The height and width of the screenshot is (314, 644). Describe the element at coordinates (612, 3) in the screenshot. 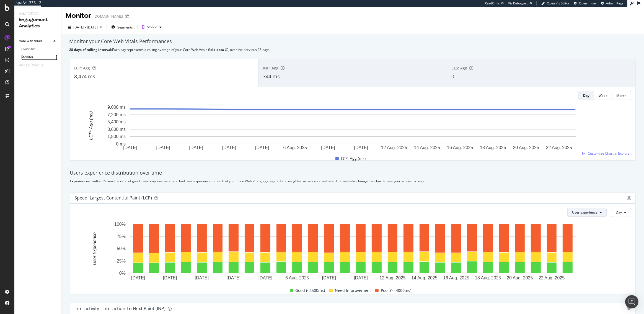

I see `a: Admin Page` at that location.